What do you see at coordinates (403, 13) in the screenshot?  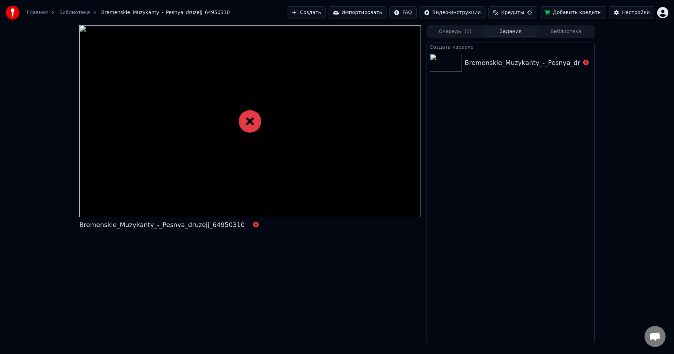 I see `button: FAQ` at bounding box center [403, 13].